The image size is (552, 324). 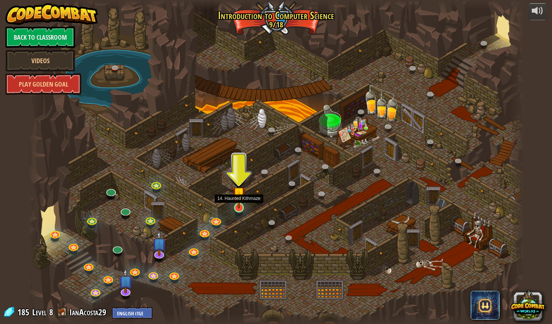 What do you see at coordinates (537, 12) in the screenshot?
I see `button: Adjust volume` at bounding box center [537, 12].